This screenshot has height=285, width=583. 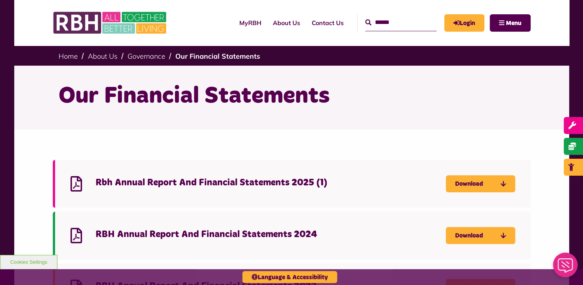 I want to click on h4: RBH Annual Report And Financial Statements 2024, so click(x=271, y=234).